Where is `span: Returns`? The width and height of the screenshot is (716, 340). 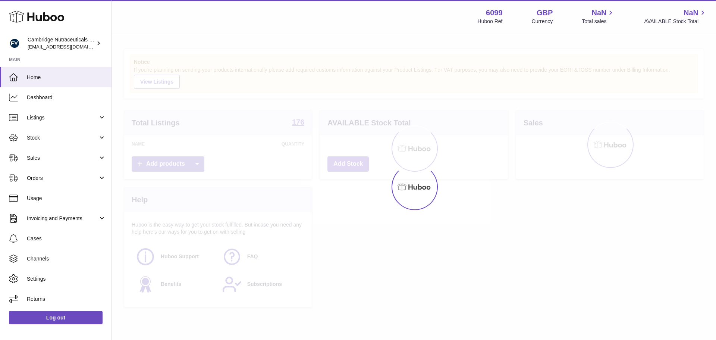
span: Returns is located at coordinates (66, 299).